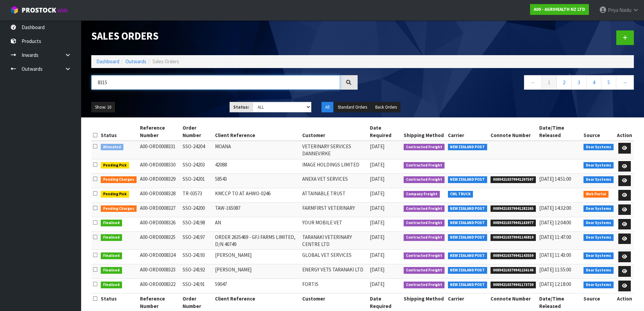 The width and height of the screenshot is (644, 311). I want to click on td: KMCCP TO AT AHWO-0246, so click(257, 195).